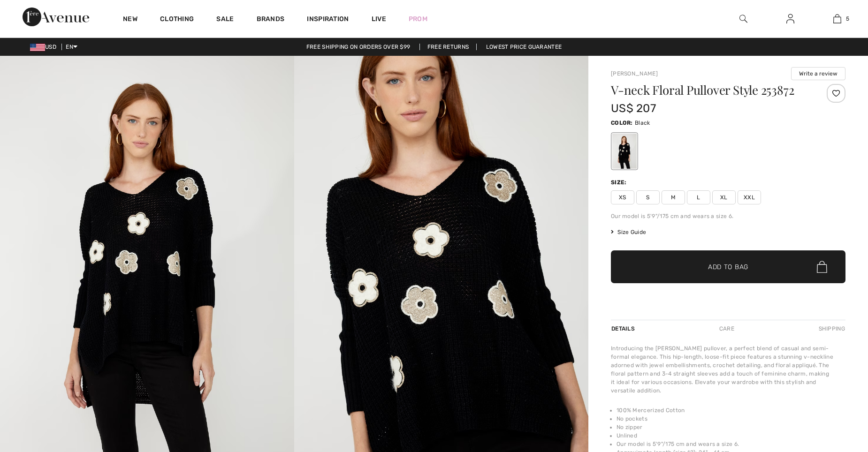 This screenshot has height=452, width=868. I want to click on button: Add to Bag, so click(728, 267).